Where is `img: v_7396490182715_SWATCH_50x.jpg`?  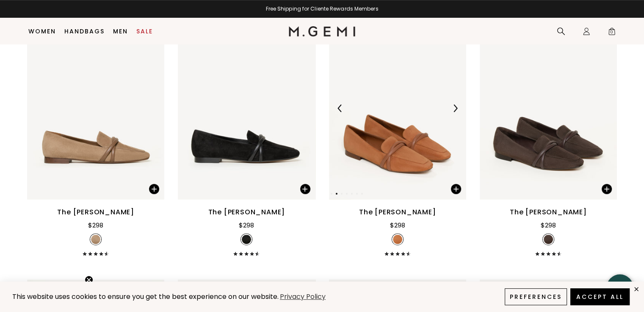 img: v_7396490182715_SWATCH_50x.jpg is located at coordinates (96, 239).